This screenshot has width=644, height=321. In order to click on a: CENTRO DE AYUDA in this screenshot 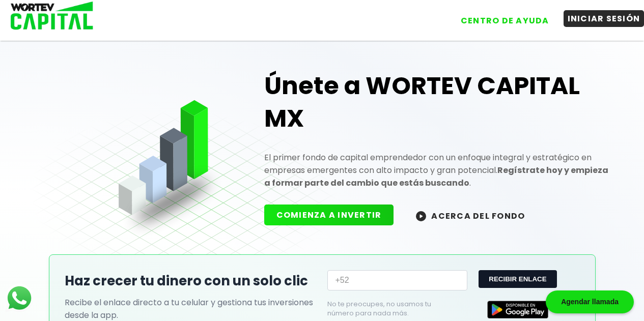, I will do `click(500, 17)`.